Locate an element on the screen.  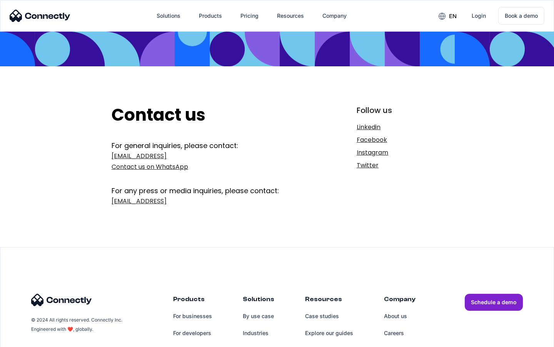
a: Linkedin is located at coordinates (400, 127).